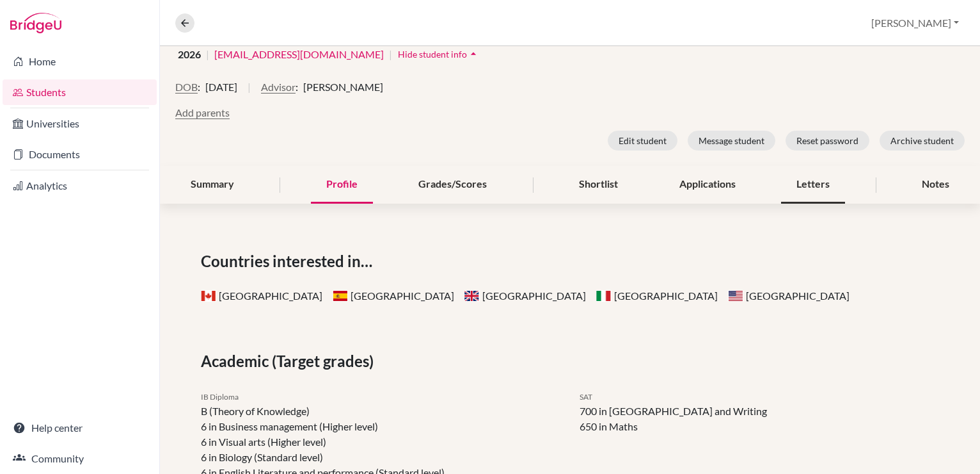  Describe the element at coordinates (604, 296) in the screenshot. I see `span: Italy` at that location.